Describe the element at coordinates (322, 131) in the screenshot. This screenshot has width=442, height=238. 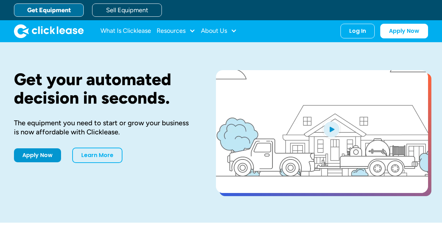
I see `a: open lightbox` at that location.